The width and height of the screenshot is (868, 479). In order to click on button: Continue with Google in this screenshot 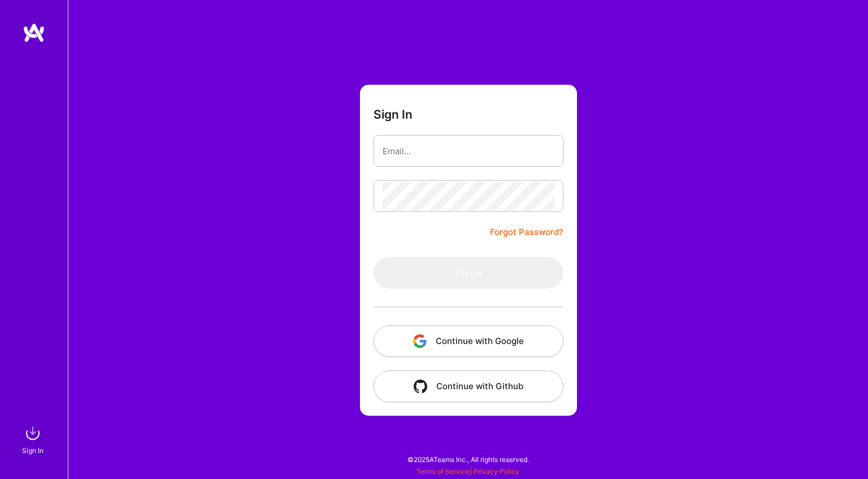, I will do `click(468, 341)`.